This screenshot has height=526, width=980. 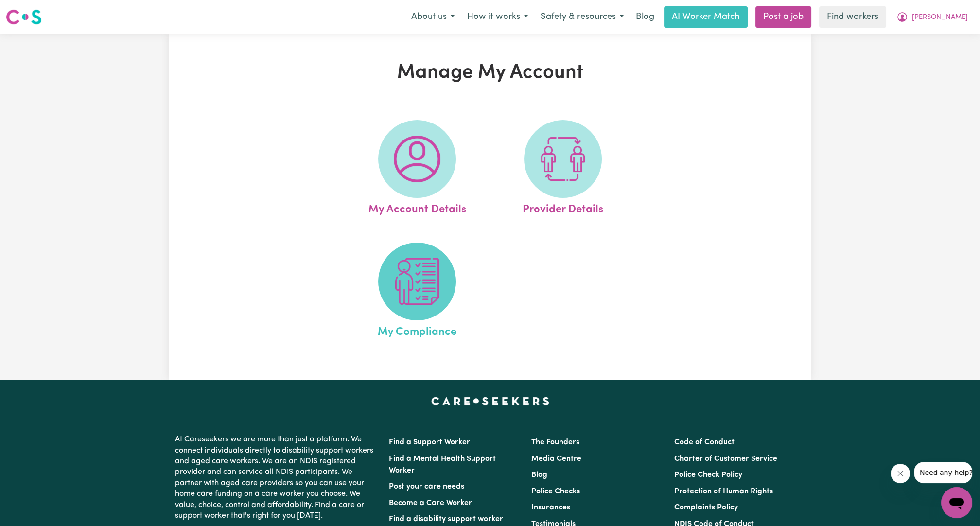 What do you see at coordinates (433, 17) in the screenshot?
I see `button: About us` at bounding box center [433, 17].